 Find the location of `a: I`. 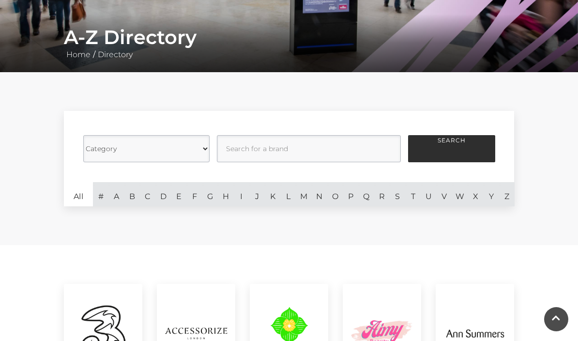

a: I is located at coordinates (241, 194).